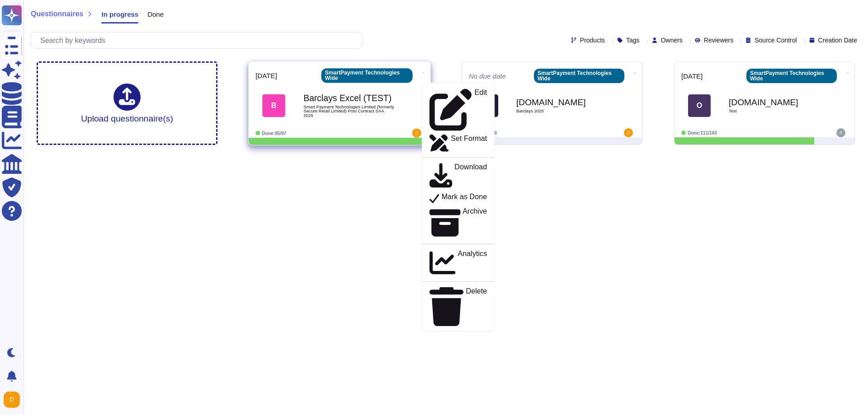  Describe the element at coordinates (477, 307) in the screenshot. I see `p: Delete` at that location.